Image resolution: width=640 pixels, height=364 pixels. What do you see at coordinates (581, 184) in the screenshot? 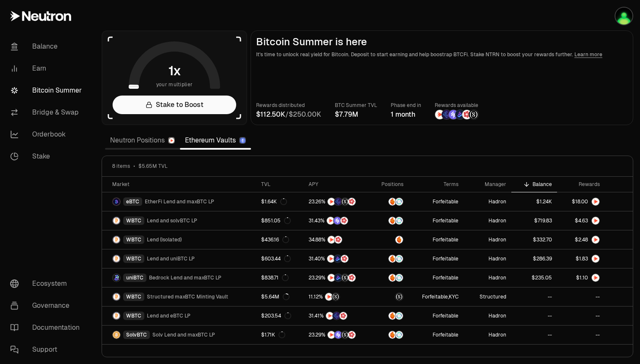
I see `div: Rewards` at bounding box center [581, 184].